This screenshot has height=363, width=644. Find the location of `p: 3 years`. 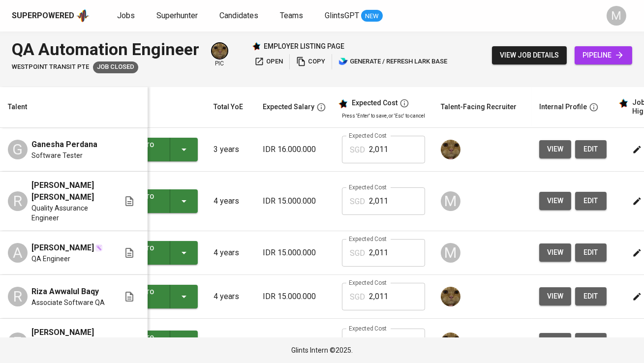

p: 3 years is located at coordinates (230, 150).